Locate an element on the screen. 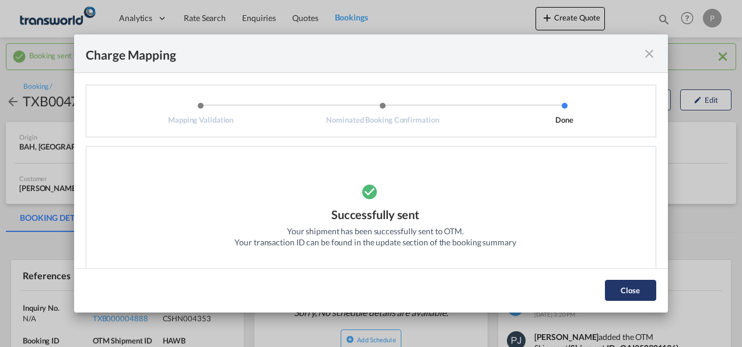  li: Done is located at coordinates (565, 113).